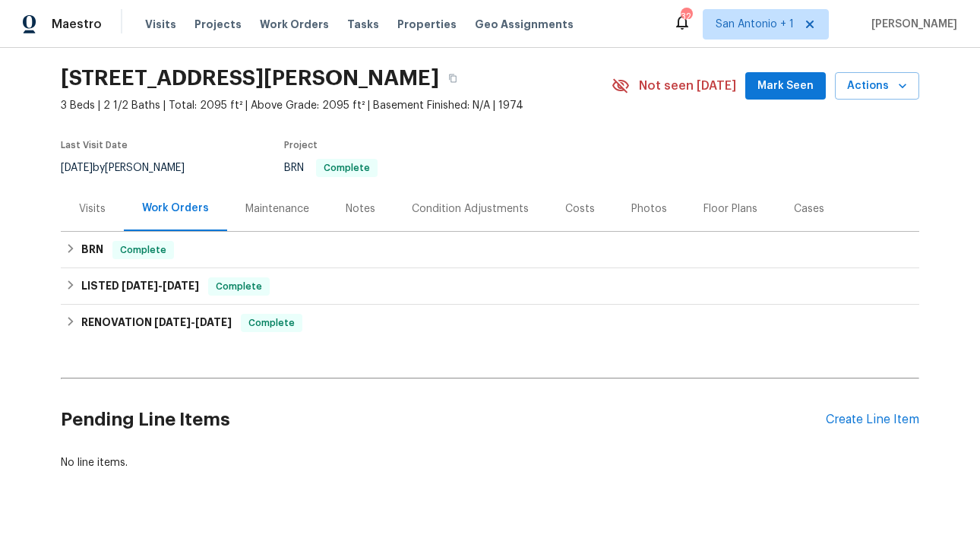 The width and height of the screenshot is (980, 535). I want to click on div: Photos, so click(649, 209).